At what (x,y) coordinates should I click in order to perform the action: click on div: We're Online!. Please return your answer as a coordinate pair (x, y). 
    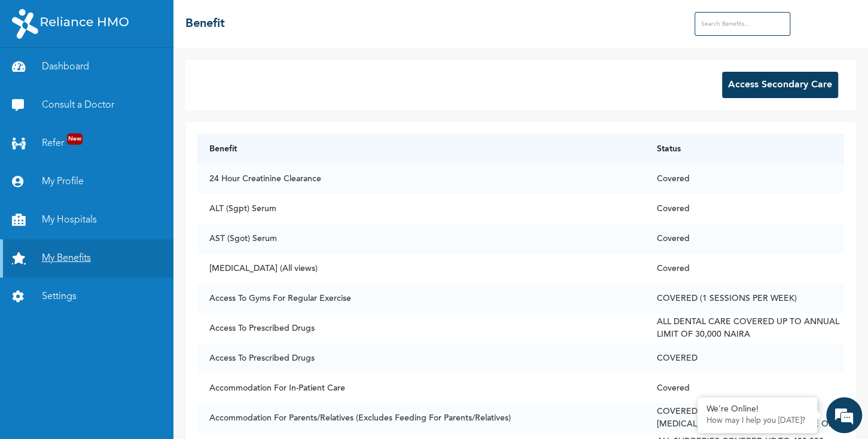
    Looking at the image, I should click on (758, 409).